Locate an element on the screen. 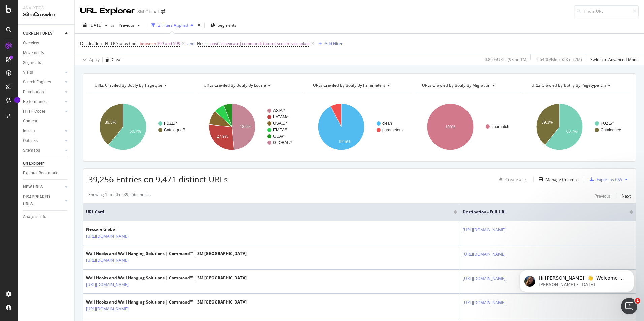  button: Export as CSV is located at coordinates (605, 179).